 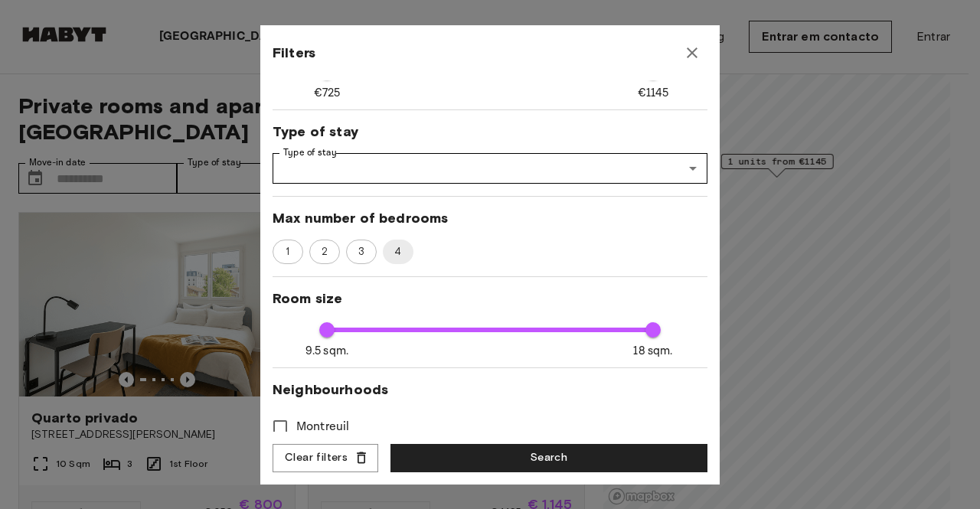 What do you see at coordinates (652, 351) in the screenshot?
I see `span: 18 sqm.` at bounding box center [652, 351].